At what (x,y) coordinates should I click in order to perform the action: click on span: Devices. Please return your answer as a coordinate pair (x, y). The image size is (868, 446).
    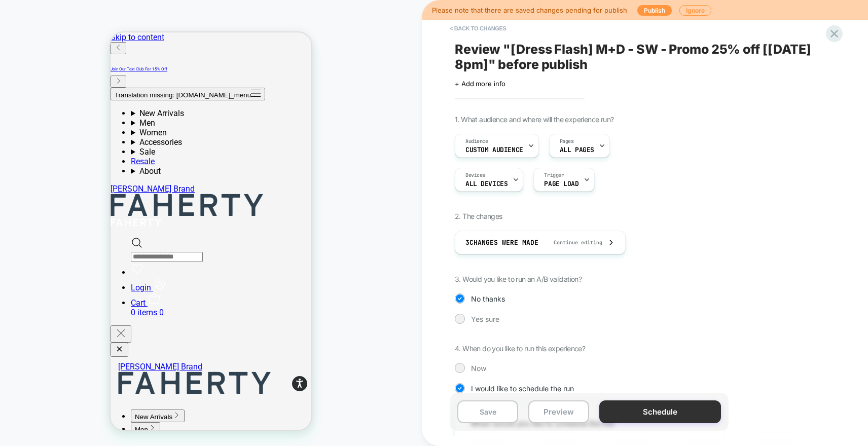
    Looking at the image, I should click on (476, 175).